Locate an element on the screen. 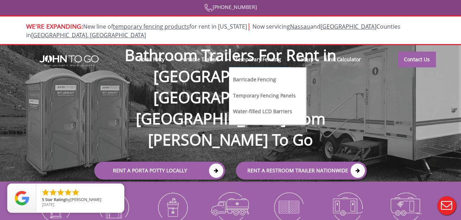 This screenshot has height=220, width=461. span: by is located at coordinates (80, 200).